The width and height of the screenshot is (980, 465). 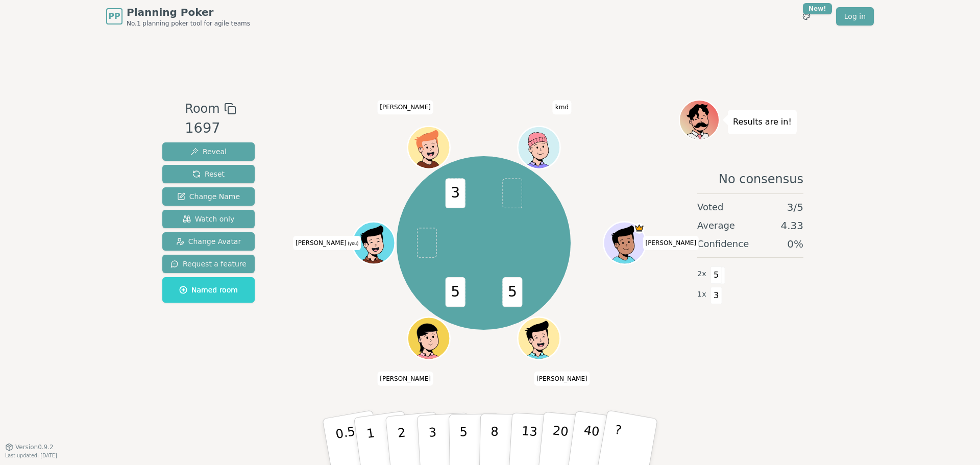 I want to click on button: New!, so click(x=806, y=16).